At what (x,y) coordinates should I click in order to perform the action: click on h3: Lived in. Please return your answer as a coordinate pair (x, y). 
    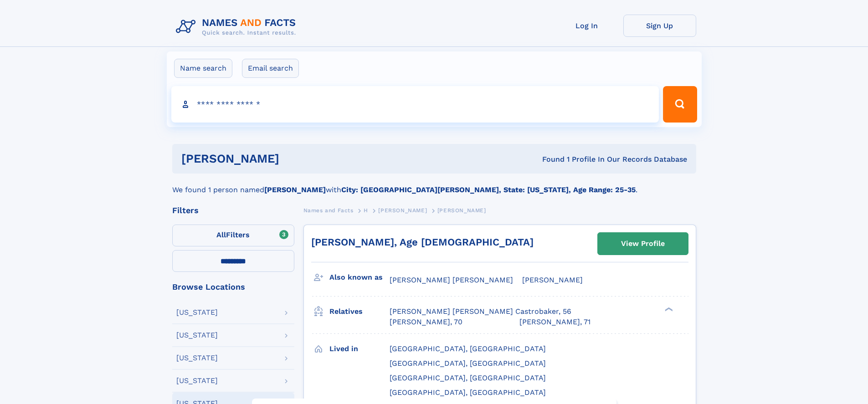
    Looking at the image, I should click on (359, 349).